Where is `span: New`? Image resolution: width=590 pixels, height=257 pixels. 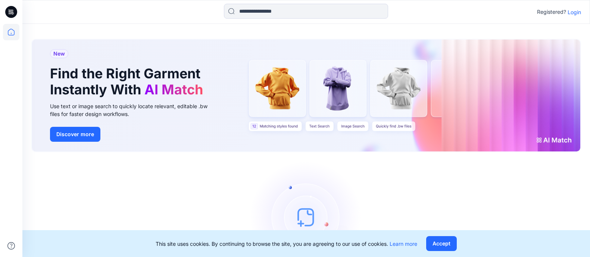 span: New is located at coordinates (59, 54).